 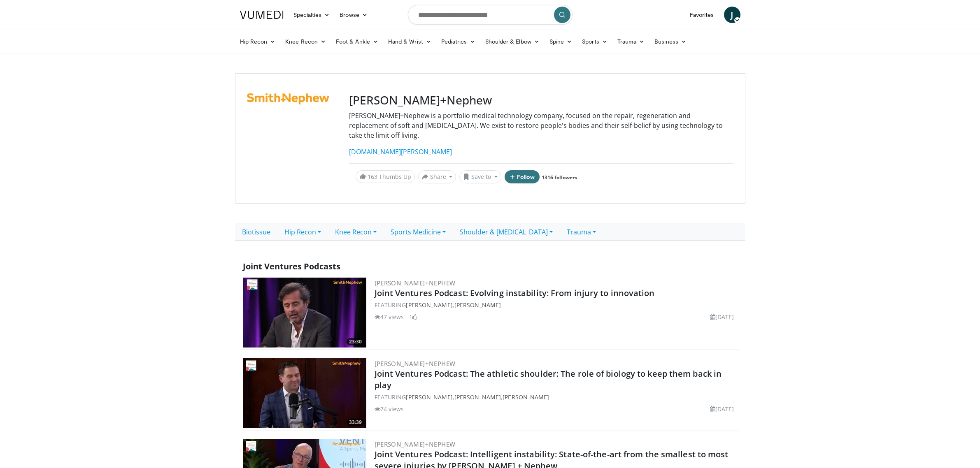 What do you see at coordinates (561, 41) in the screenshot?
I see `a: Spine` at bounding box center [561, 41].